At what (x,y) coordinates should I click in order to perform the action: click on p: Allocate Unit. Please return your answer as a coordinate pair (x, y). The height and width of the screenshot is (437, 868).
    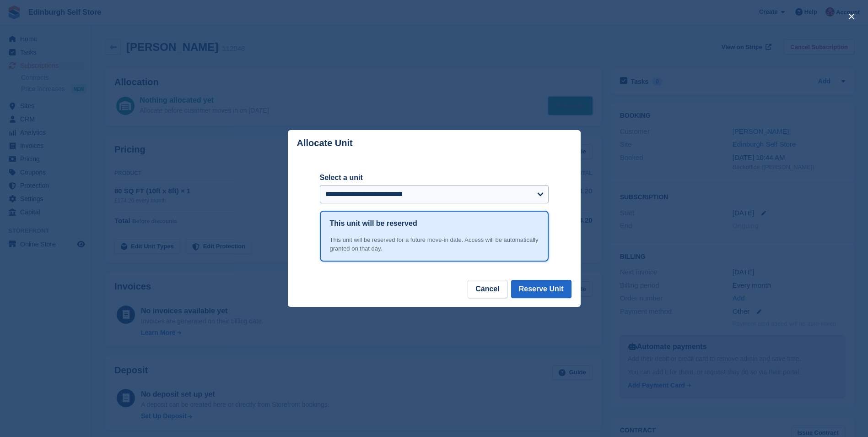
    Looking at the image, I should click on (325, 143).